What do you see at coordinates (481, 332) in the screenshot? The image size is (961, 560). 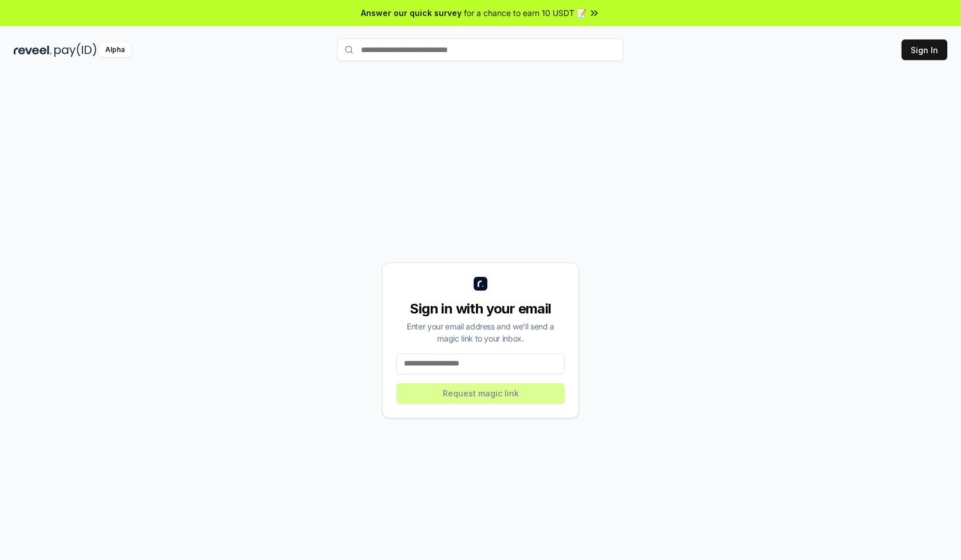 I see `div: Enter your email address and we’ll send a magic link to your inbox.` at bounding box center [481, 332].